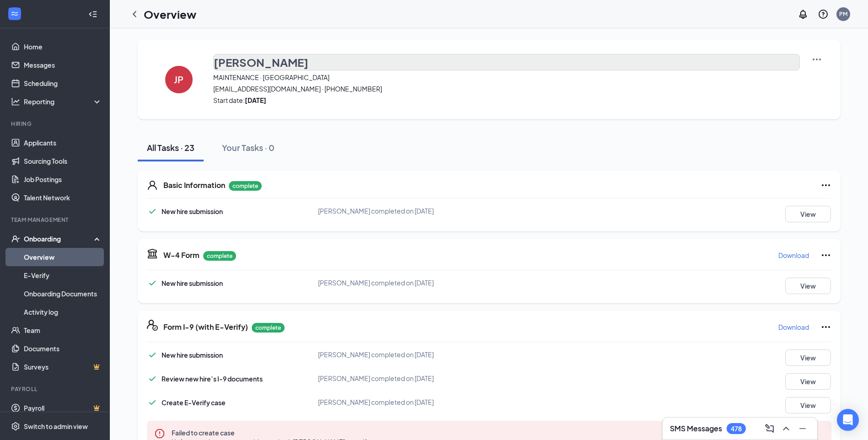  I want to click on span: Review new hire’s I-9 documents, so click(212, 379).